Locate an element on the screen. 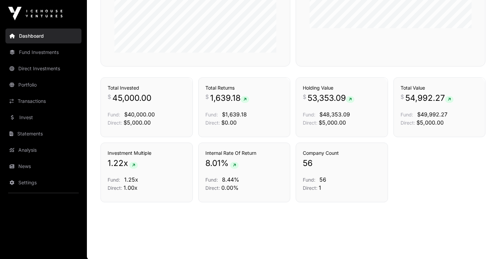 The height and width of the screenshot is (259, 499). span: x is located at coordinates (126, 163).